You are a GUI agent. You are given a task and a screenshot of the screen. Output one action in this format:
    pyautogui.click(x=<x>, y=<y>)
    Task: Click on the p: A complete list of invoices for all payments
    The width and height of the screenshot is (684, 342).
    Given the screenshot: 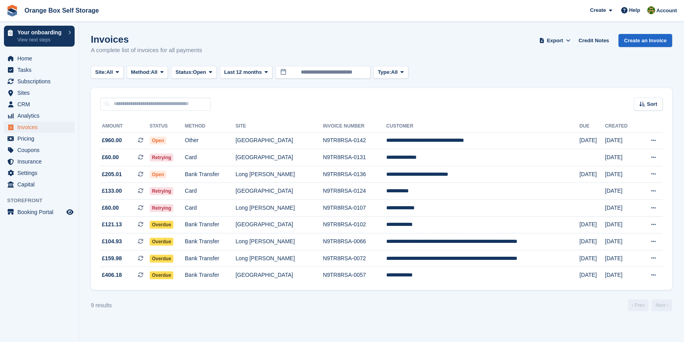 What is the action you would take?
    pyautogui.click(x=146, y=50)
    